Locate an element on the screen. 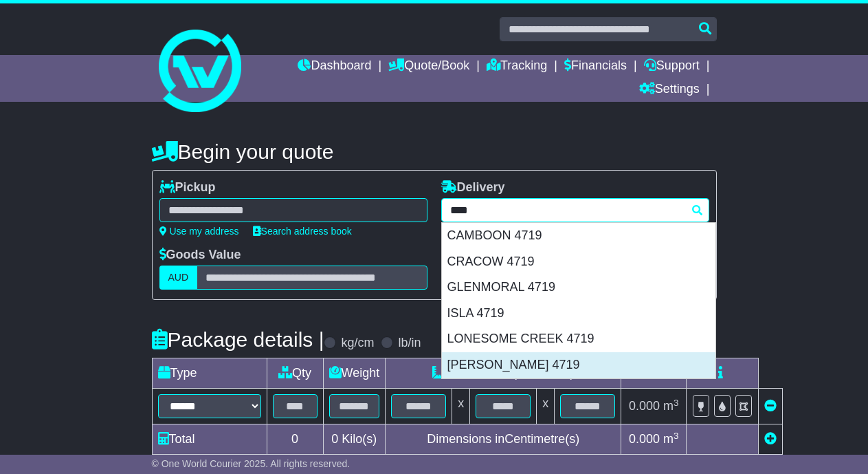  a: Use my address is located at coordinates (199, 231).